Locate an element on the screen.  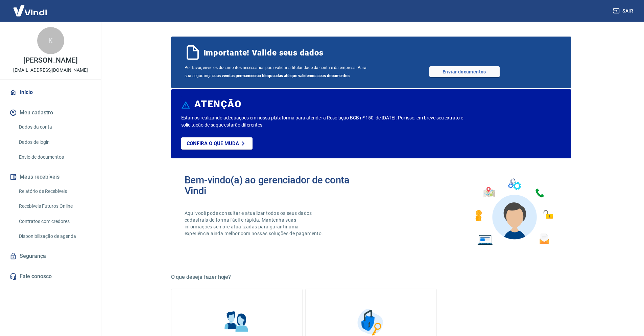
a: Contratos com credores is located at coordinates (54, 222).